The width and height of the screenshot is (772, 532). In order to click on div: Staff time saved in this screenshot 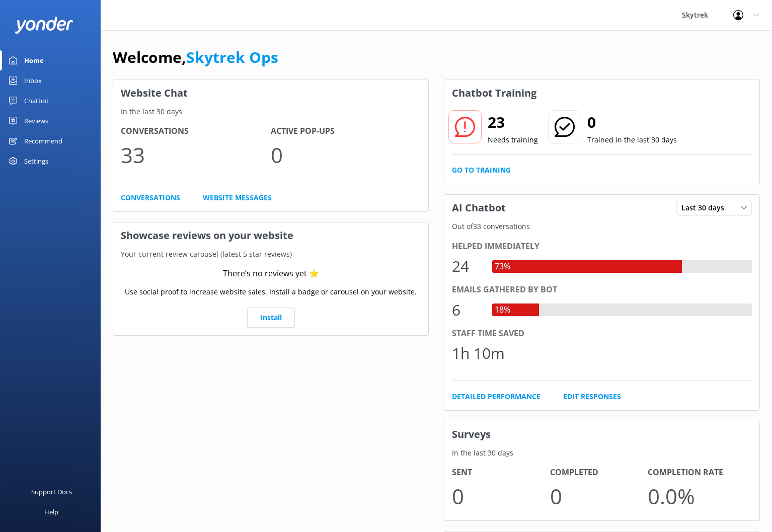, I will do `click(602, 333)`.